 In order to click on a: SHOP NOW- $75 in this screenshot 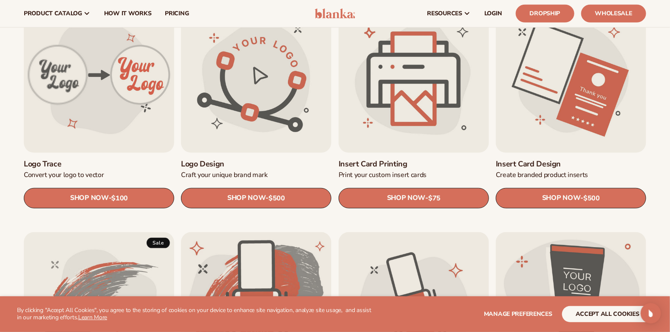, I will do `click(414, 199)`.